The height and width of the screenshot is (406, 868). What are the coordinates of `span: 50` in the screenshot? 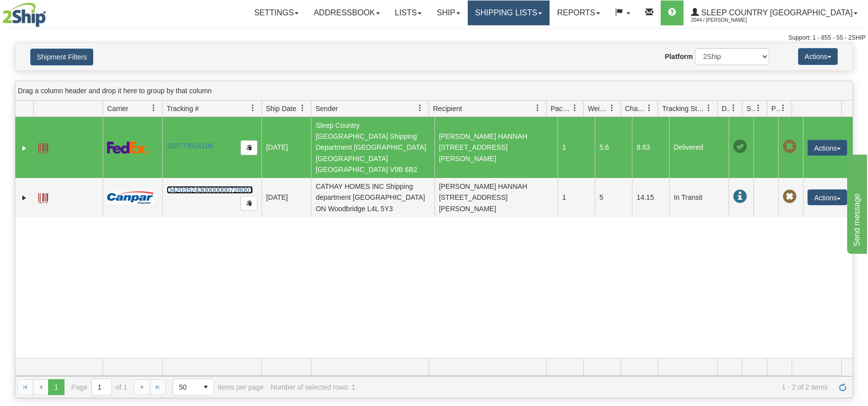 It's located at (186, 387).